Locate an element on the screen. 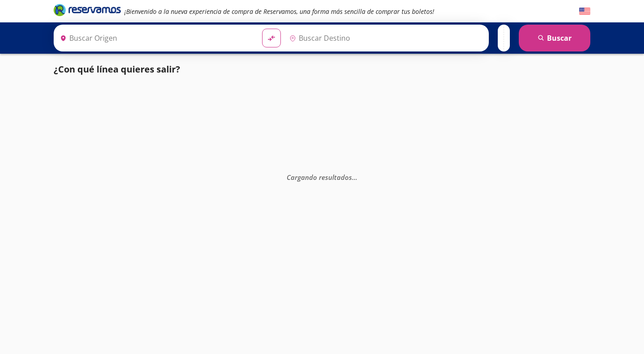 This screenshot has height=354, width=644. button: Buscar is located at coordinates (554, 38).